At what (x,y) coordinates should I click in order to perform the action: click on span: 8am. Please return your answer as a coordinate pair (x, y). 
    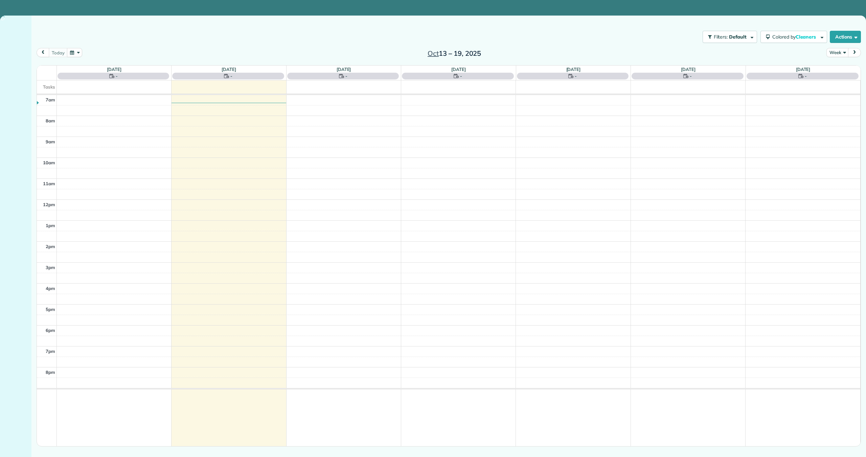
    Looking at the image, I should click on (50, 121).